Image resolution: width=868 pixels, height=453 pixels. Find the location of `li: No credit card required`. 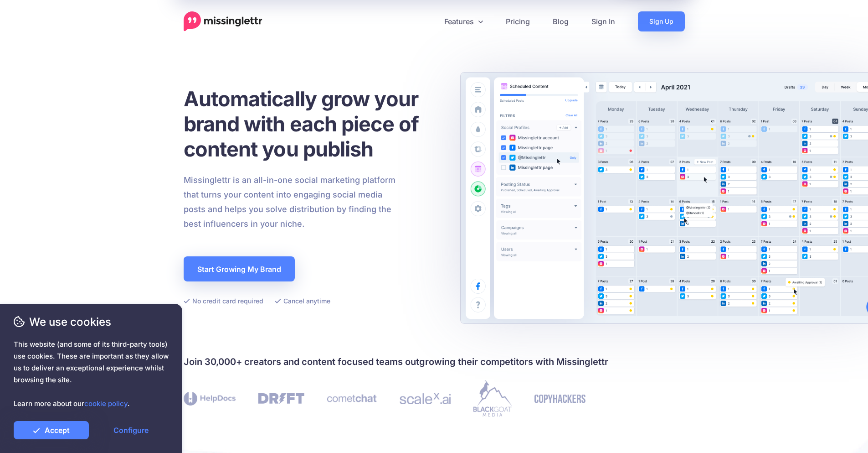

li: No credit card required is located at coordinates (223, 301).